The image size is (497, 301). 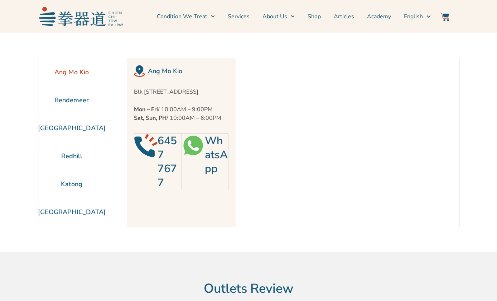 What do you see at coordinates (279, 16) in the screenshot?
I see `a: About Us` at bounding box center [279, 16].